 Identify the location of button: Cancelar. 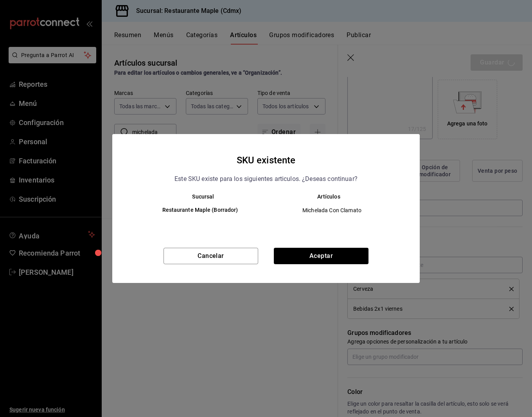
(211, 256).